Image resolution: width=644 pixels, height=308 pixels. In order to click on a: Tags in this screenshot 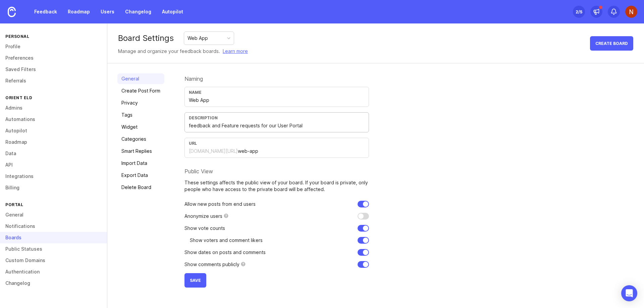, I will do `click(141, 115)`.